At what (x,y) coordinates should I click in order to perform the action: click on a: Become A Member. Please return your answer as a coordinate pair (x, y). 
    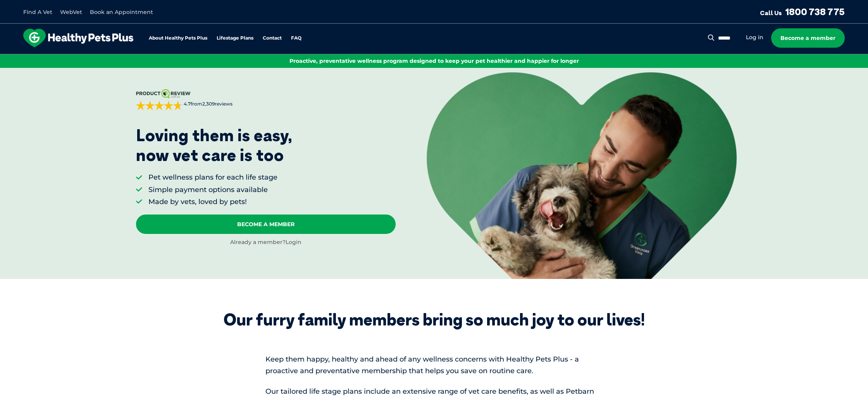
    Looking at the image, I should click on (266, 224).